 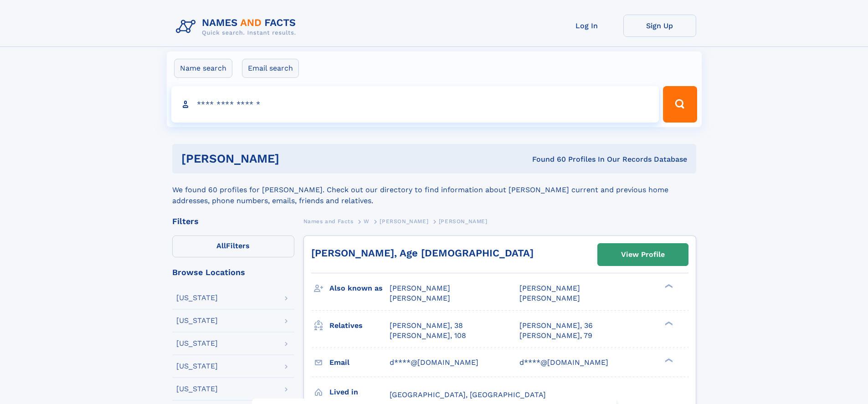 What do you see at coordinates (660, 25) in the screenshot?
I see `a: Sign Up` at bounding box center [660, 25].